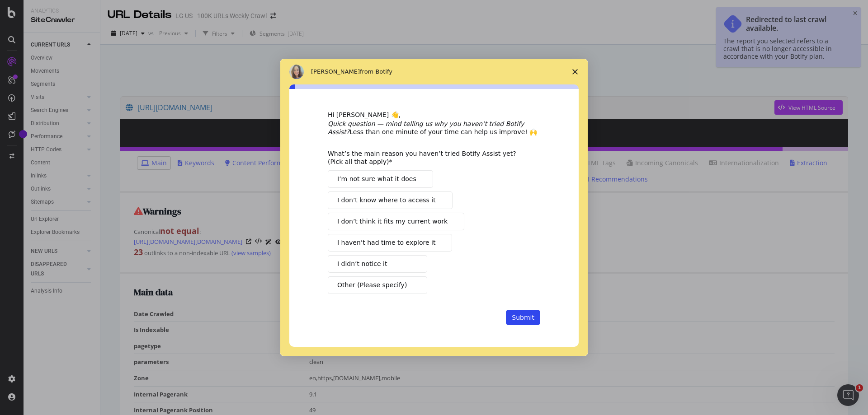  Describe the element at coordinates (297, 72) in the screenshot. I see `img: Profile image for Colleen` at that location.